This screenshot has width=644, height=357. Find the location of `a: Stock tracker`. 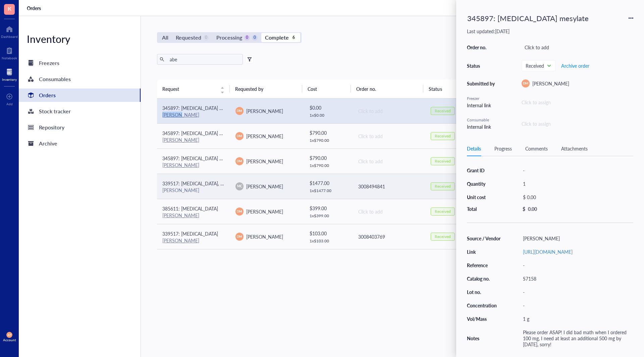

a: Stock tracker is located at coordinates (80, 111).